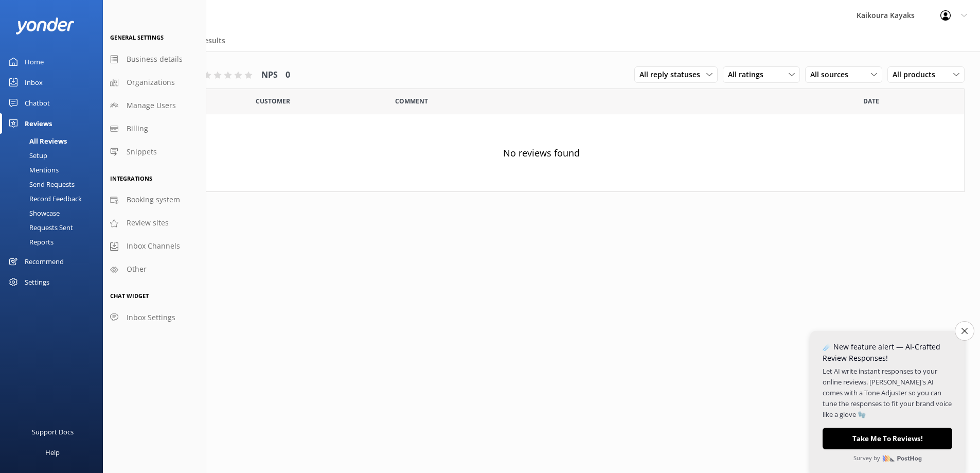 The width and height of the screenshot is (980, 473). What do you see at coordinates (55, 228) in the screenshot?
I see `a: Requests Sent` at bounding box center [55, 228].